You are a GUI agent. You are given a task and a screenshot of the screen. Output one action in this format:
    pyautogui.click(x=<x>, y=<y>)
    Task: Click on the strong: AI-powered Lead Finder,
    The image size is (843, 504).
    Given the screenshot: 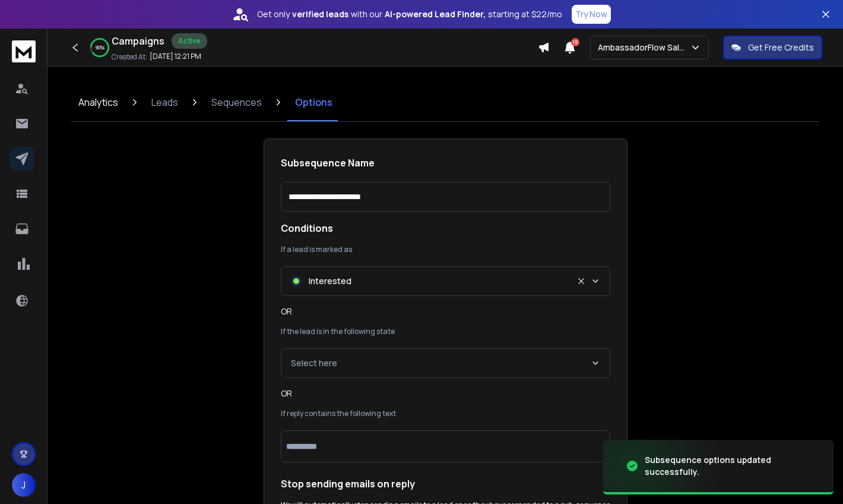 What is the action you would take?
    pyautogui.click(x=435, y=14)
    